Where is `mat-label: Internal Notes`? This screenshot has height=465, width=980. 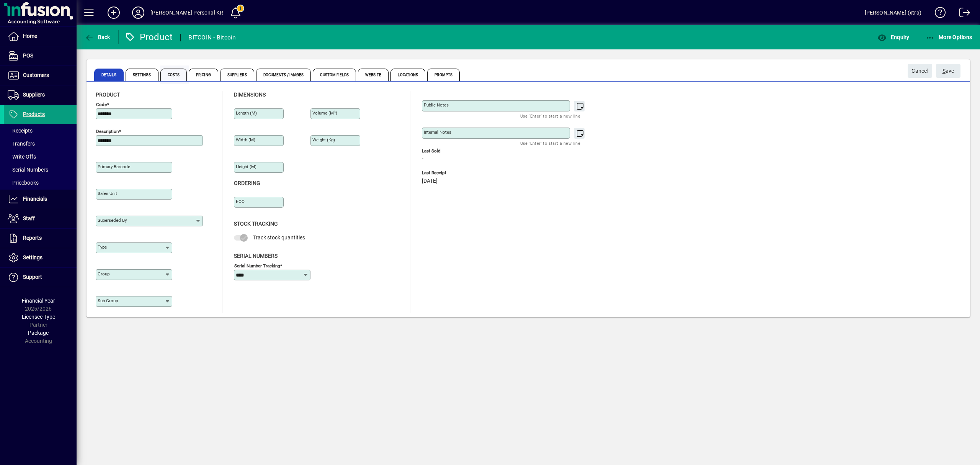 mat-label: Internal Notes is located at coordinates (438, 132).